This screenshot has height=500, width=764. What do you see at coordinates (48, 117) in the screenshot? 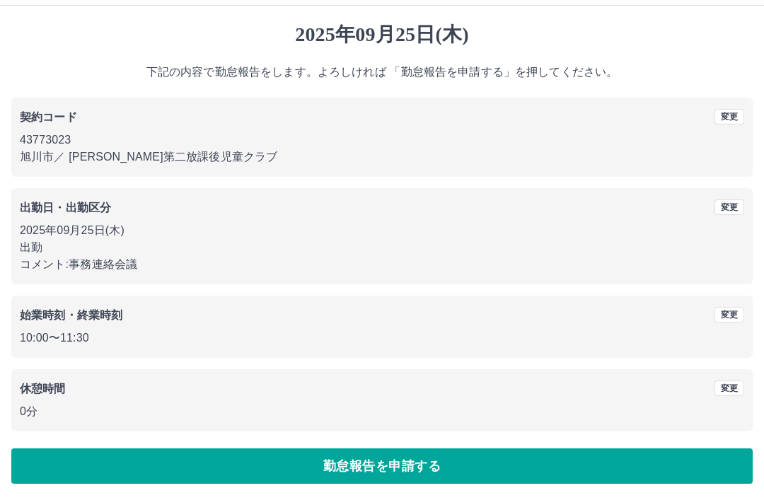
I see `b: 契約コード` at bounding box center [48, 117].